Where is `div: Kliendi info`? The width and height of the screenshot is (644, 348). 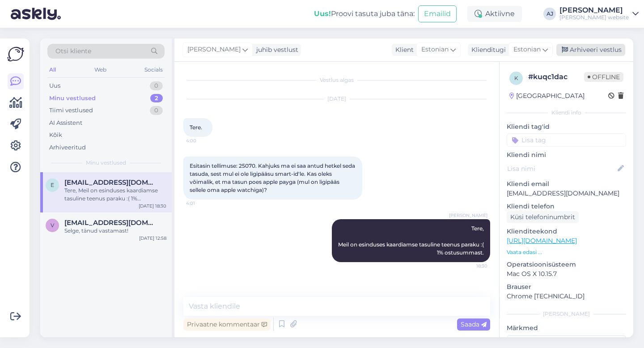
div: Kliendi info is located at coordinates (566, 113).